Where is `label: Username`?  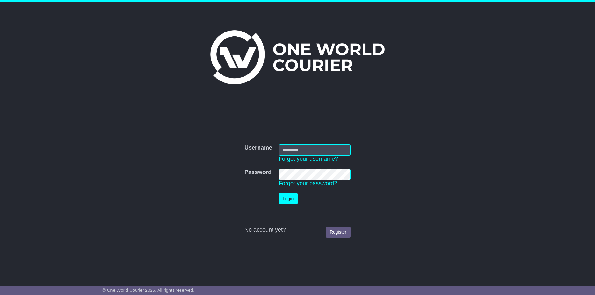 label: Username is located at coordinates (258, 148).